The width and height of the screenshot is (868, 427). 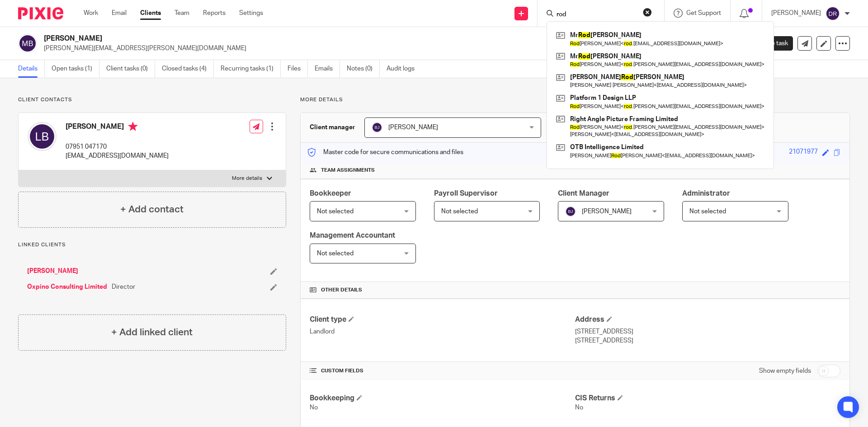 What do you see at coordinates (67, 287) in the screenshot?
I see `a: Oxpino Consulting Limited` at bounding box center [67, 287].